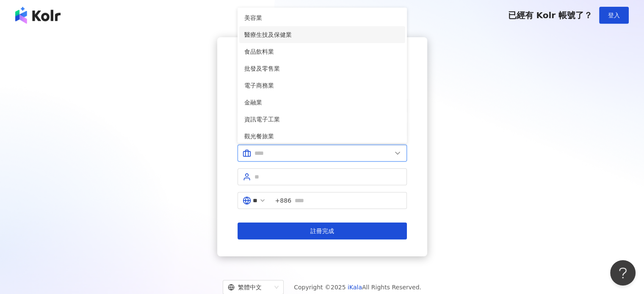 Image resolution: width=644 pixels, height=294 pixels. Describe the element at coordinates (249, 287) in the screenshot. I see `div: 繁體中文` at that location.